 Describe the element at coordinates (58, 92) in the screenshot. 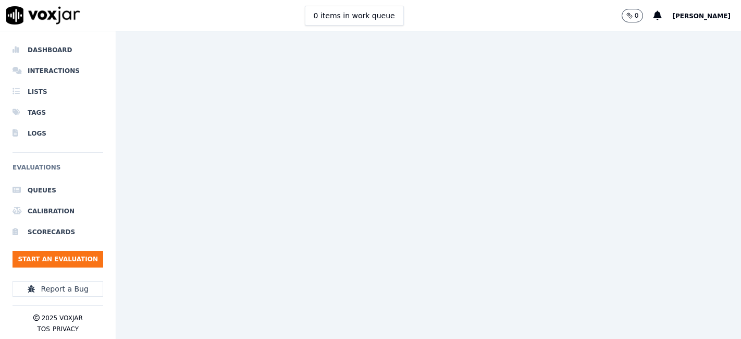

I see `li: Lists` at that location.